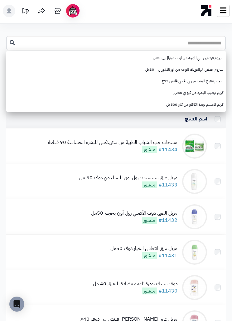  What do you see at coordinates (207, 11) in the screenshot?
I see `img: logo-mobile.png` at bounding box center [207, 11].